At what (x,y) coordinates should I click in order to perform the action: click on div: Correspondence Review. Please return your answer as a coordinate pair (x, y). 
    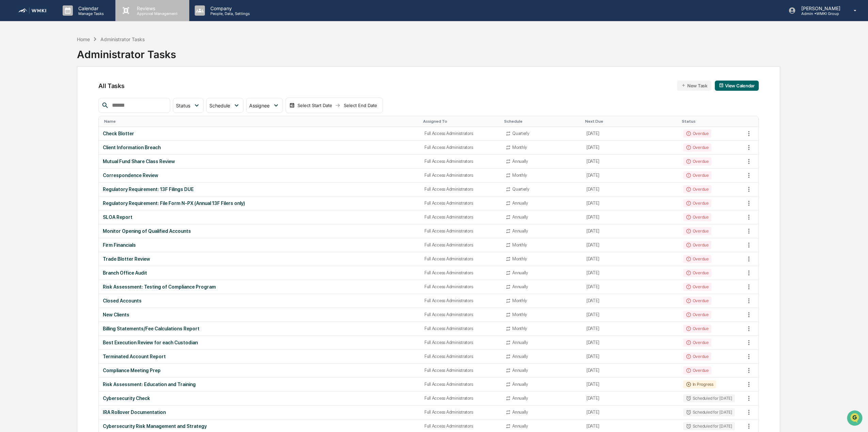
    Looking at the image, I should click on (259, 175).